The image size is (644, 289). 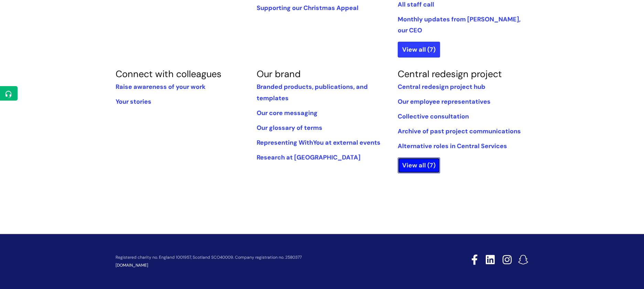 What do you see at coordinates (445, 101) in the screenshot?
I see `a: Our employee representatives` at bounding box center [445, 101].